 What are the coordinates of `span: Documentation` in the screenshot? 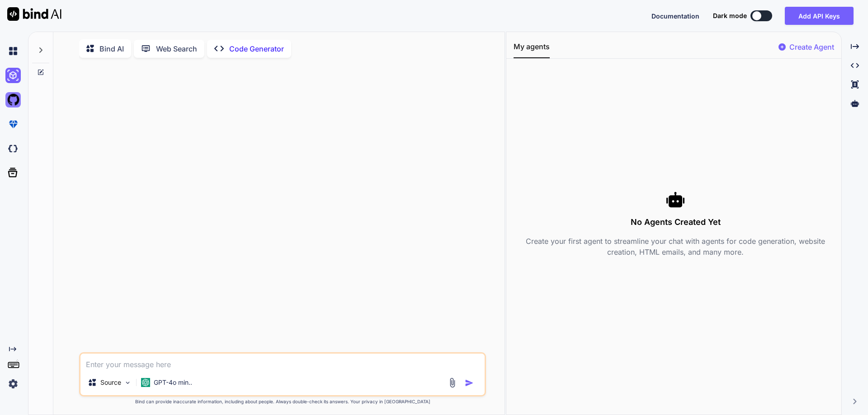 It's located at (675, 15).